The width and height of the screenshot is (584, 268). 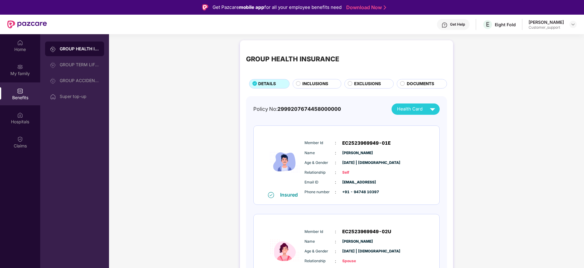 I want to click on img: Stroke, so click(x=385, y=7).